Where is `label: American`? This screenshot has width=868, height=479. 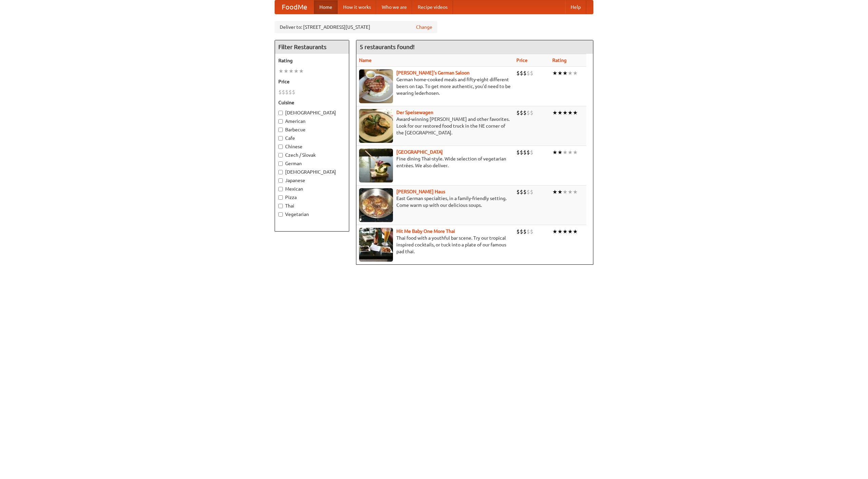
label: American is located at coordinates (312, 122).